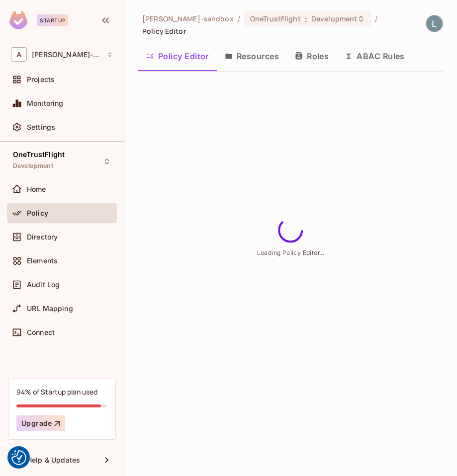 The width and height of the screenshot is (457, 476). What do you see at coordinates (36, 190) in the screenshot?
I see `span: Home` at bounding box center [36, 190].